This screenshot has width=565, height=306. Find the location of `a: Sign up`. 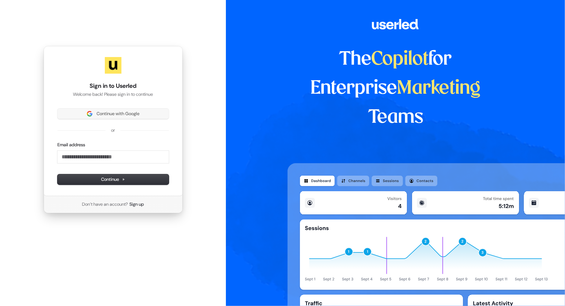

a: Sign up is located at coordinates (137, 205).